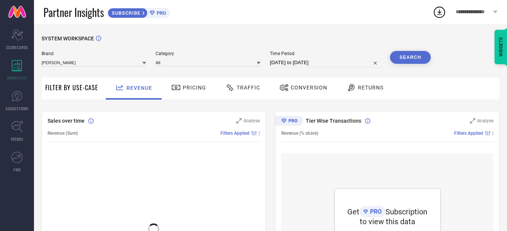 The height and width of the screenshot is (231, 507). Describe the element at coordinates (325, 63) in the screenshot. I see `input: Select time period` at that location.